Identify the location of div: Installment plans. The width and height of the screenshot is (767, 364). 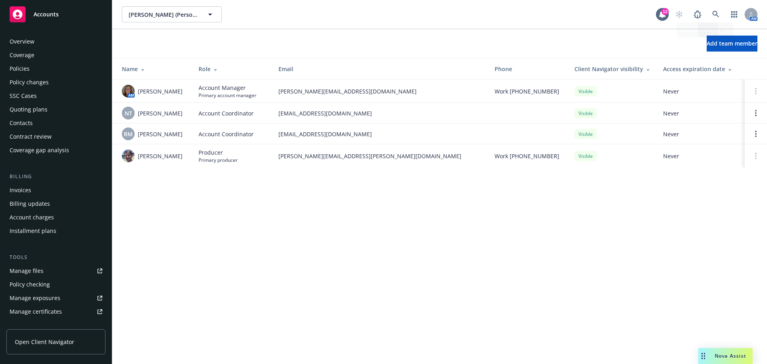
(33, 231).